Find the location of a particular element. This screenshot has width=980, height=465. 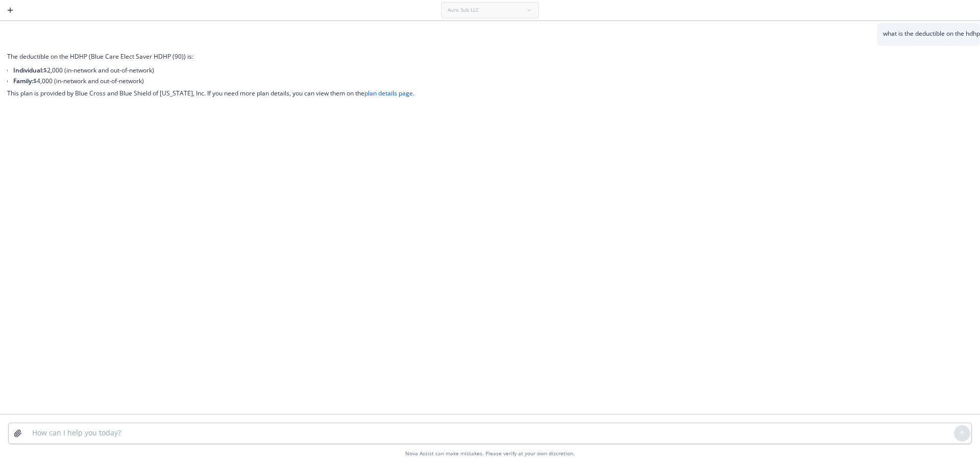

span: Family: is located at coordinates (23, 80).